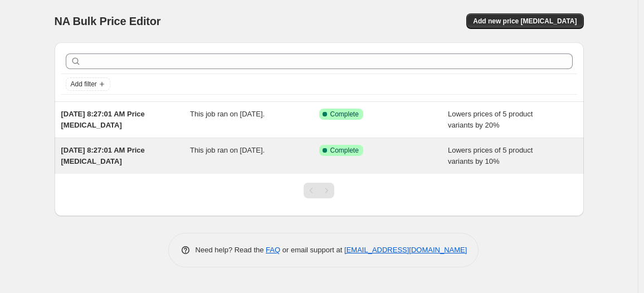  What do you see at coordinates (88, 84) in the screenshot?
I see `button: Add filter` at bounding box center [88, 84].